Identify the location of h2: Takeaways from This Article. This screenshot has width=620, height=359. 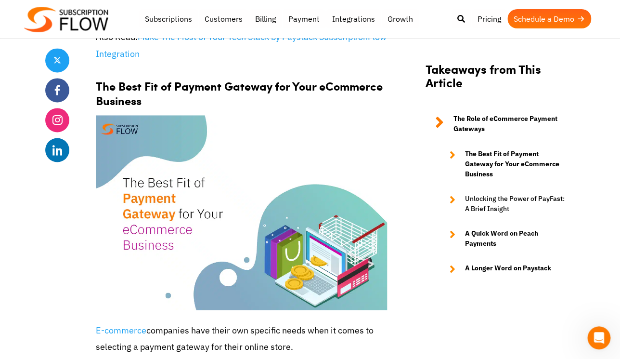
(496, 81).